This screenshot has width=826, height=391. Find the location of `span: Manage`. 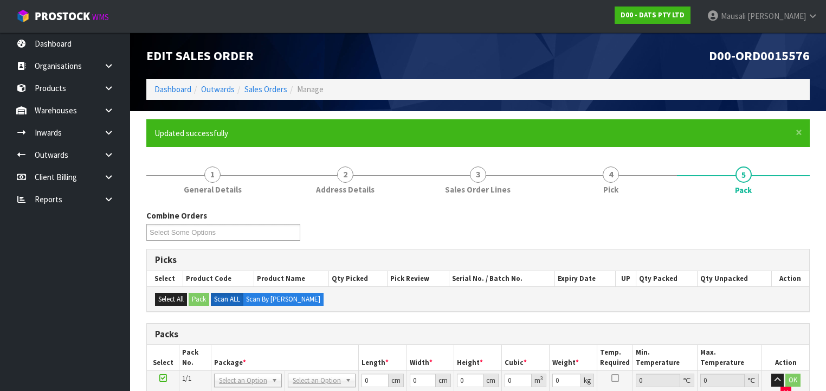

span: Manage is located at coordinates (310, 89).